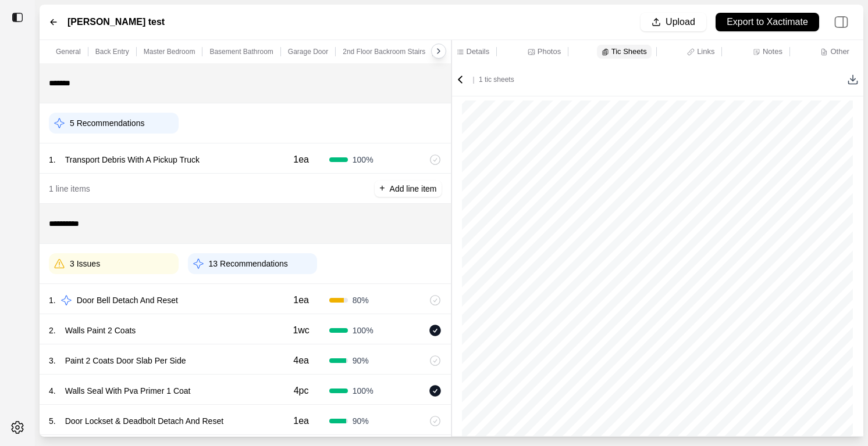 This screenshot has height=446, width=868. I want to click on p: Door Lockset & Deadbolt Detach And Reset, so click(144, 421).